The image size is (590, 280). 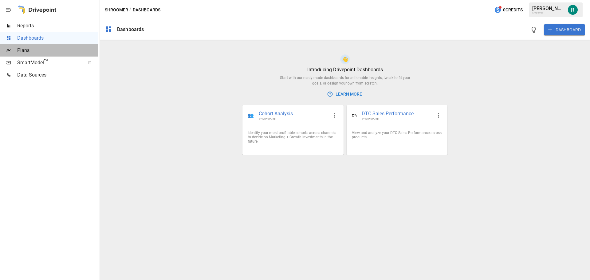 What do you see at coordinates (58, 75) in the screenshot?
I see `span: Data Sources` at bounding box center [58, 75].